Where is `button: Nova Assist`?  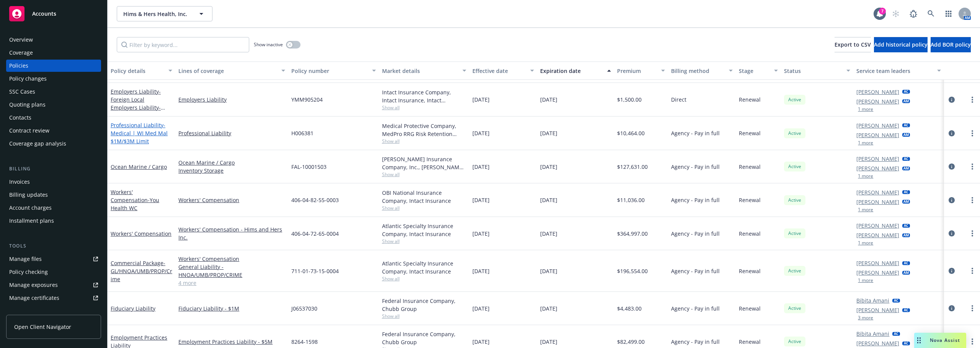
button: Nova Assist is located at coordinates (940, 341).